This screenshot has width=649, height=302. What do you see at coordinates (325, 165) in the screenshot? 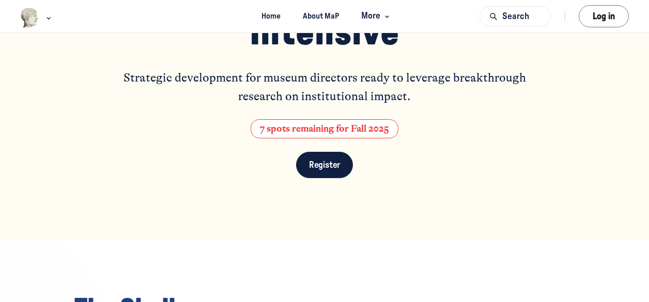
I see `a: Register` at bounding box center [325, 165].